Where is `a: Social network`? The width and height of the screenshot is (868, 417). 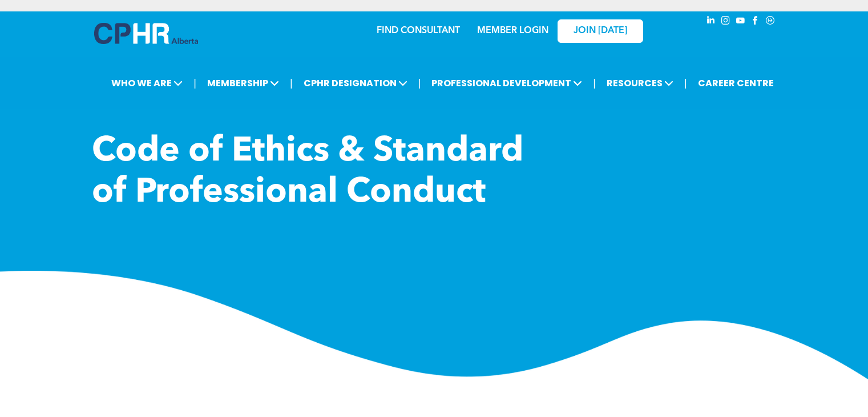
a: Social network is located at coordinates (770, 22).